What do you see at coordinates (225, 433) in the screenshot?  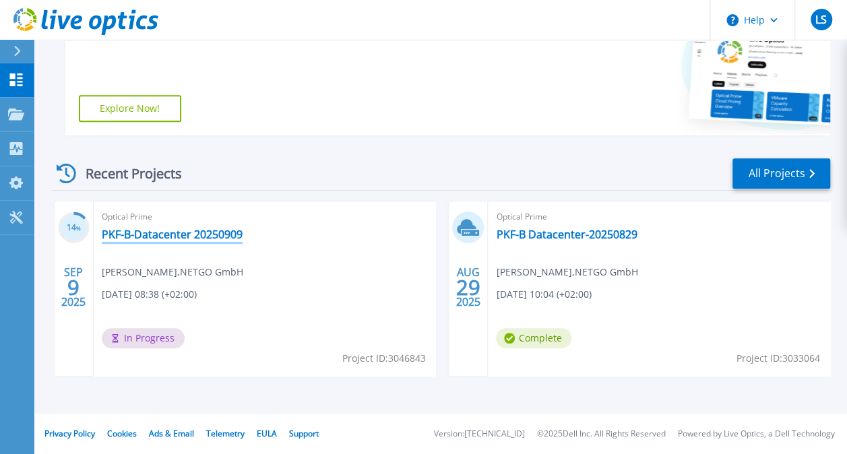 I see `a: Telemetry` at bounding box center [225, 433].